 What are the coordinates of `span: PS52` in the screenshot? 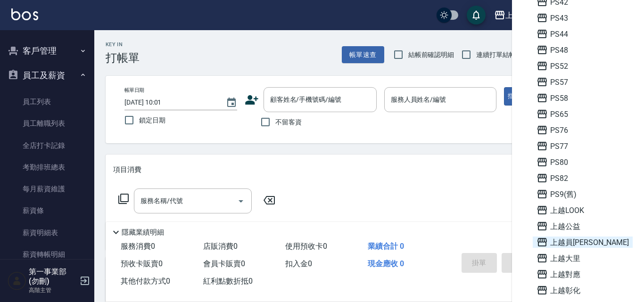 It's located at (583, 66).